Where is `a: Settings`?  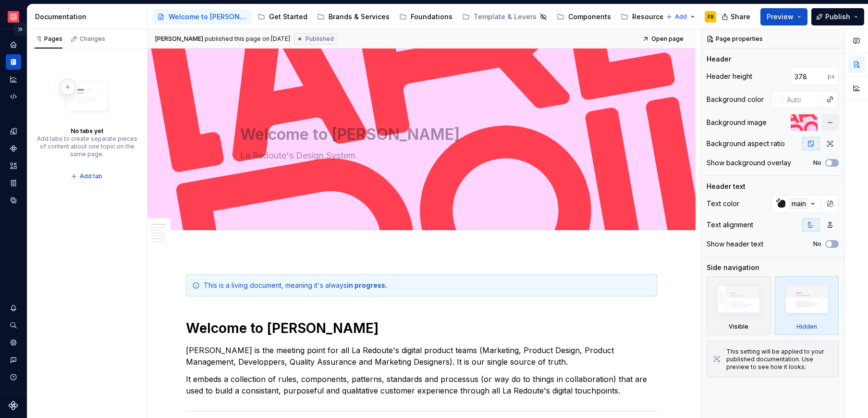 a: Settings is located at coordinates (13, 342).